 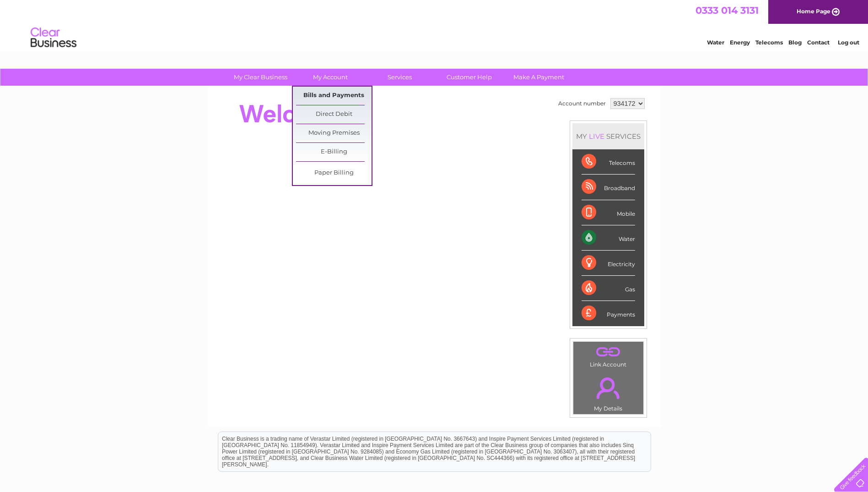 What do you see at coordinates (818, 42) in the screenshot?
I see `a: Contact` at bounding box center [818, 42].